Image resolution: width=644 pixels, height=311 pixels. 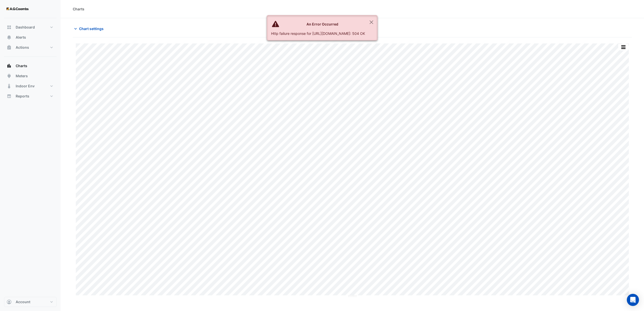 I want to click on app-icon: Reports, so click(x=9, y=96).